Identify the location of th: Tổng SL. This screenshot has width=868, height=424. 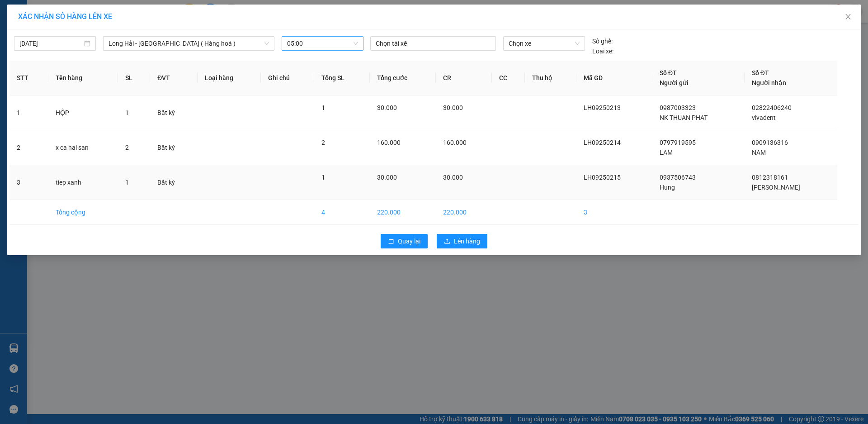
(342, 78).